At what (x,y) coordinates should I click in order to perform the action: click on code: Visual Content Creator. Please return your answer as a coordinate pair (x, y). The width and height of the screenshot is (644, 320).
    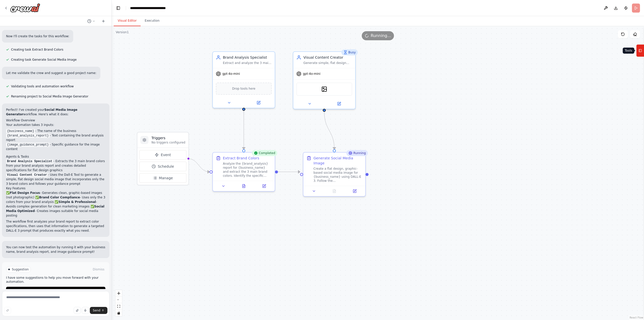
    Looking at the image, I should click on (27, 175).